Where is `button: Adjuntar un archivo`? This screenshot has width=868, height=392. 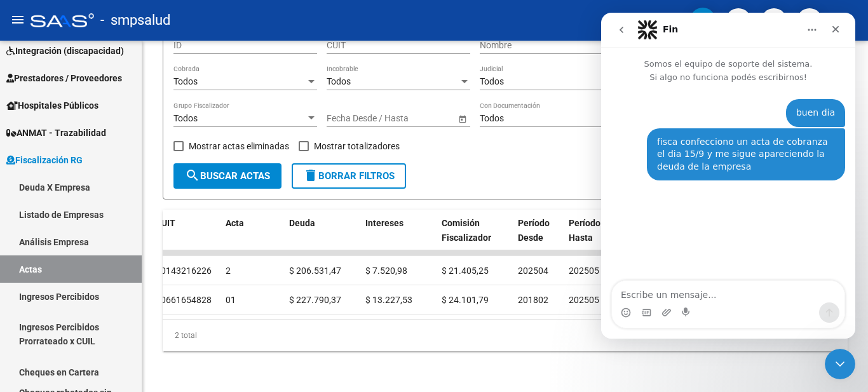
button: Adjuntar un archivo is located at coordinates (65, 300).